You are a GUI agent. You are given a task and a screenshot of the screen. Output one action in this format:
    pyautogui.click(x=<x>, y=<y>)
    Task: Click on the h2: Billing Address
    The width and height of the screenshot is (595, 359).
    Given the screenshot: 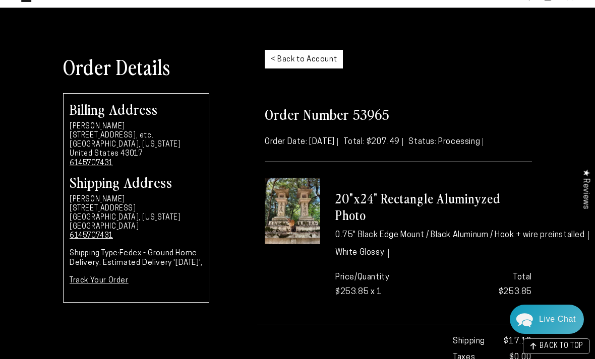 What is the action you would take?
    pyautogui.click(x=136, y=109)
    